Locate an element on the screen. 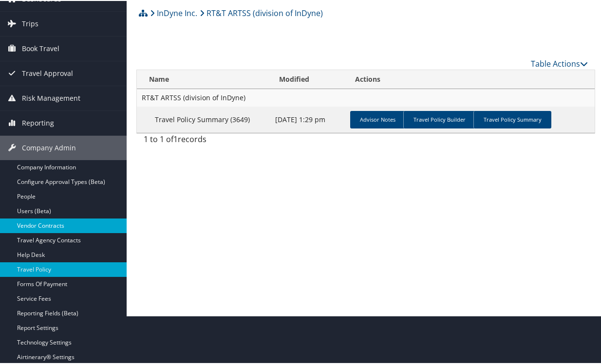  span: 1 is located at coordinates (175, 138).